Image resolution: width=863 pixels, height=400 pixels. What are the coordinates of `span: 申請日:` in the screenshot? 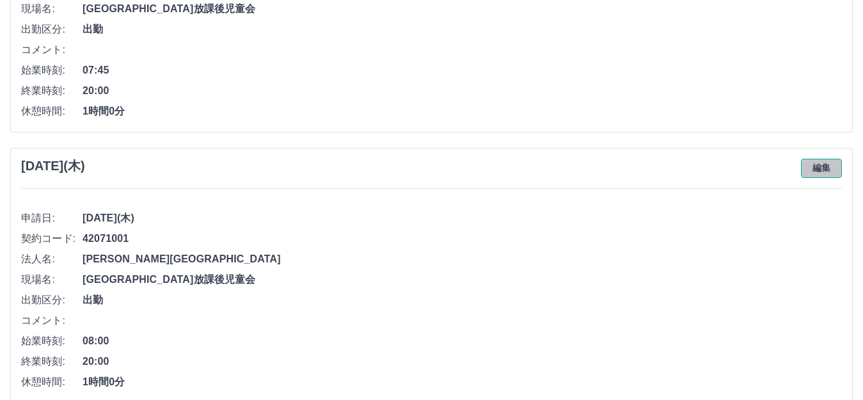 It's located at (52, 218).